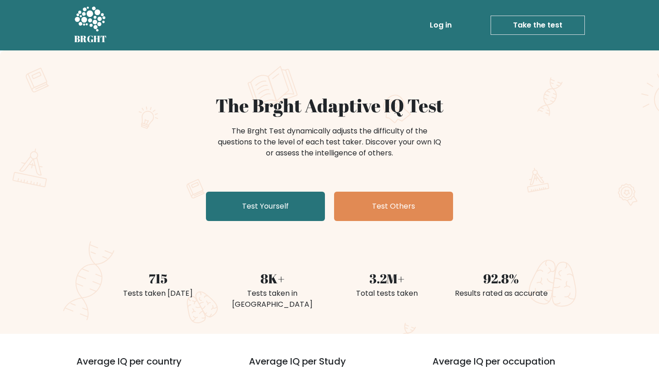 Image resolution: width=659 pixels, height=376 pixels. What do you see at coordinates (394, 206) in the screenshot?
I see `a: Test Others` at bounding box center [394, 206].